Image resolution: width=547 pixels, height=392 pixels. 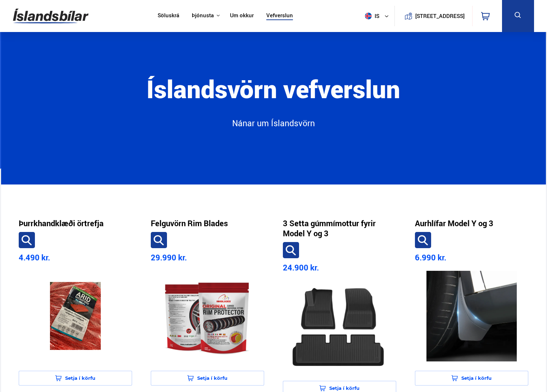 I want to click on span: 29.990 kr., so click(x=169, y=257).